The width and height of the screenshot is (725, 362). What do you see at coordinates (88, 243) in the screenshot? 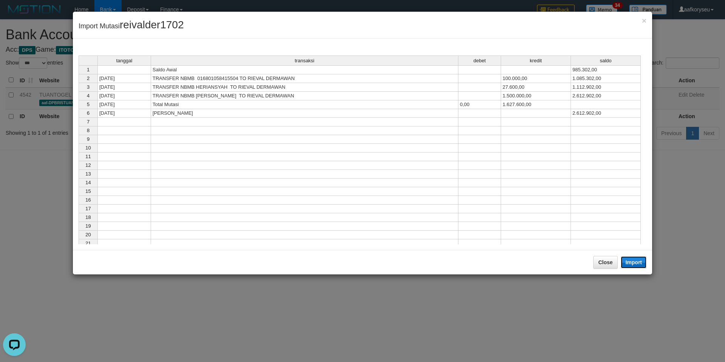
I see `span: 21` at bounding box center [88, 243].